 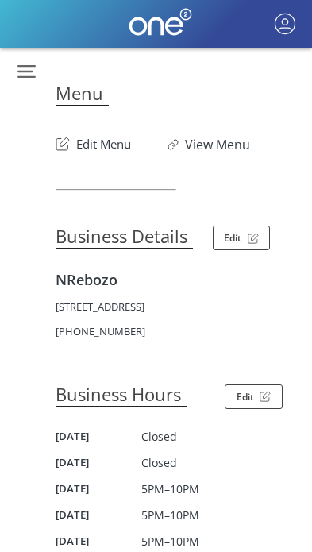 I want to click on img: Link, so click(x=176, y=145).